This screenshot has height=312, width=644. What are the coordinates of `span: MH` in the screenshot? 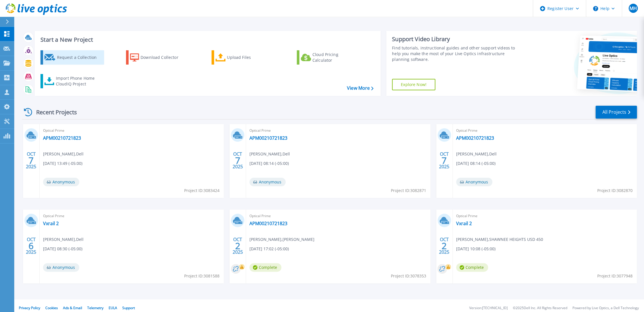 It's located at (633, 8).